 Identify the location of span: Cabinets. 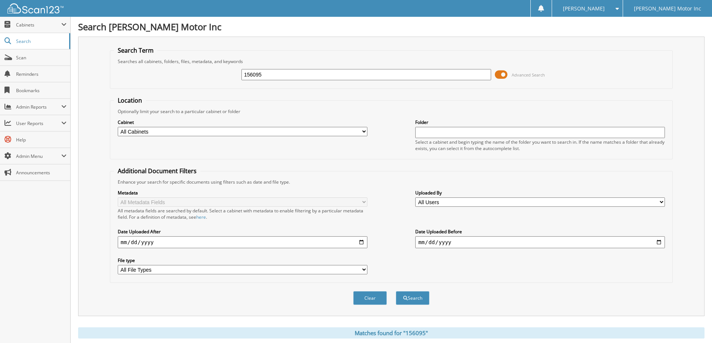
(38, 25).